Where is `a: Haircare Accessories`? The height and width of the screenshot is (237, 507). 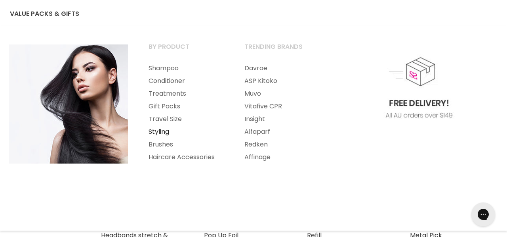
a: Haircare Accessories is located at coordinates (186, 157).